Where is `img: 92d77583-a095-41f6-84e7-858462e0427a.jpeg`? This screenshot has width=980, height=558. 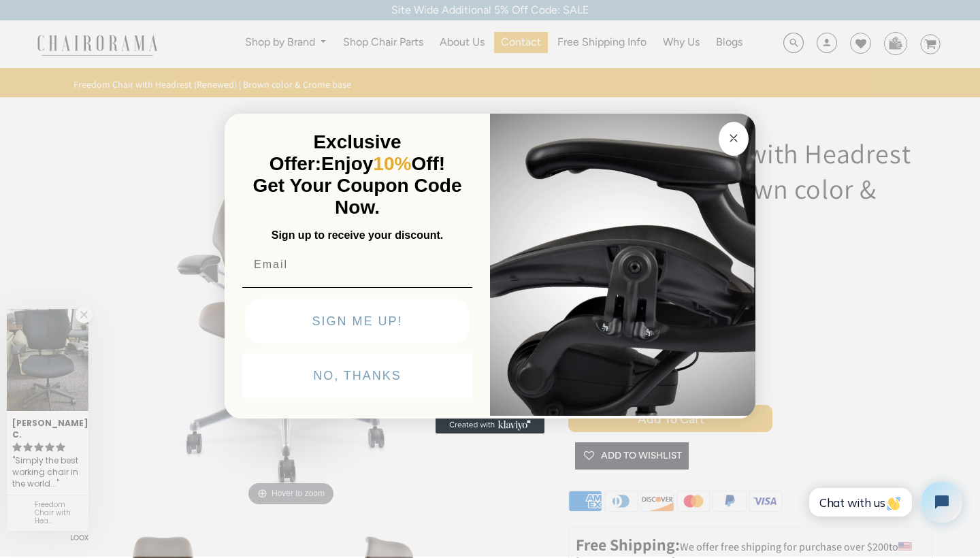 img: 92d77583-a095-41f6-84e7-858462e0427a.jpeg is located at coordinates (623, 263).